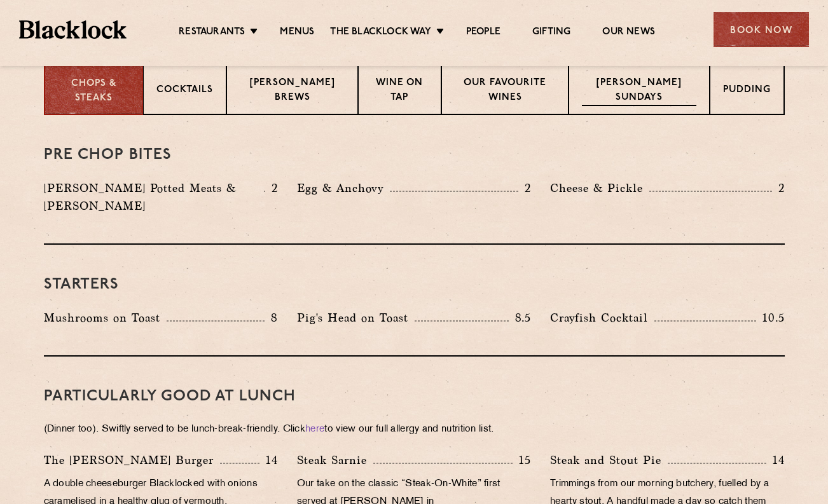  What do you see at coordinates (414, 430) in the screenshot?
I see `p: (Dinner too). Swiftly served to be lunch-break-friendly. Click to view our full allergy and nutri...` at bounding box center [414, 430].